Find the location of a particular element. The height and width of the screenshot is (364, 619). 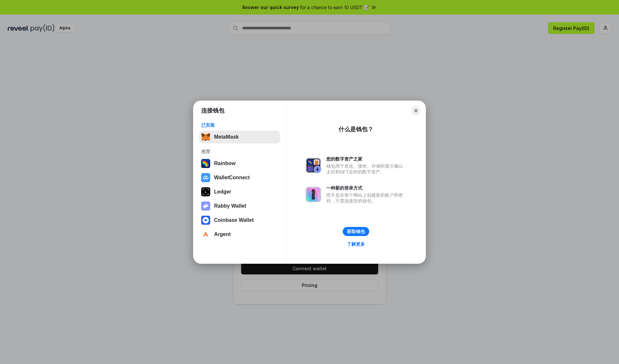

div: Argent is located at coordinates (223, 235).